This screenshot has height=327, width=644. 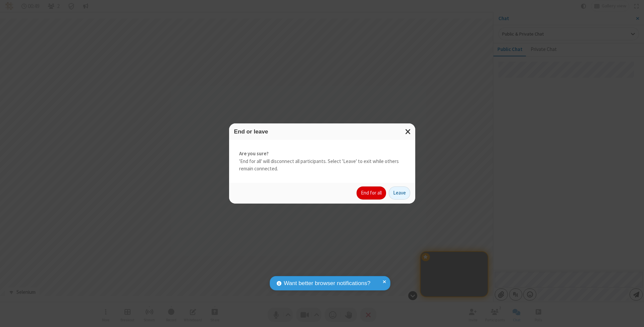 I want to click on h3: End or leave, so click(x=322, y=132).